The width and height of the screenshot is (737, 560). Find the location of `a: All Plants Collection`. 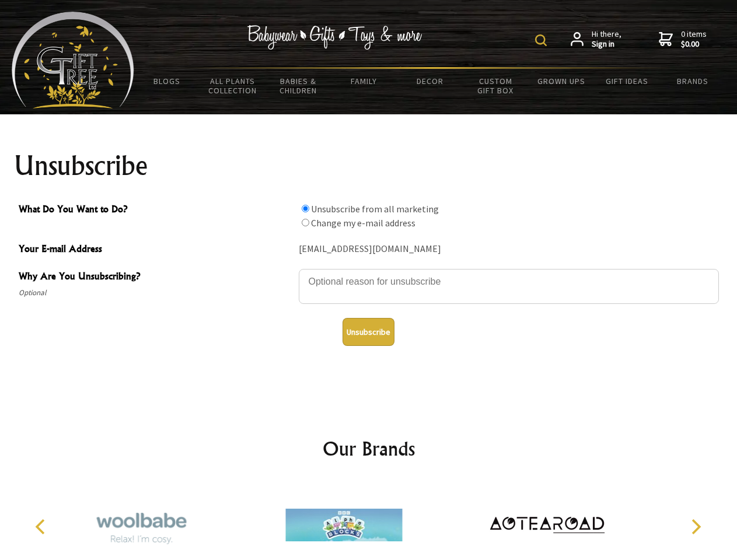

a: All Plants Collection is located at coordinates (233, 85).